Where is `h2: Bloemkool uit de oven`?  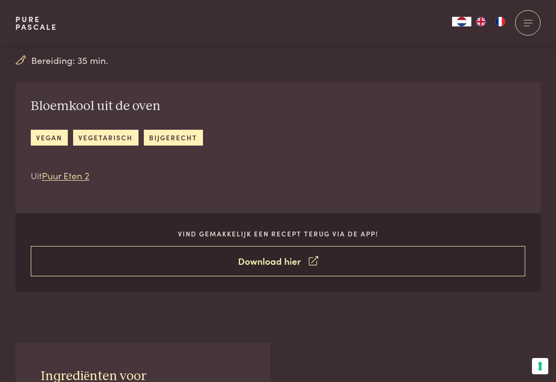
h2: Bloemkool uit de oven is located at coordinates (117, 106).